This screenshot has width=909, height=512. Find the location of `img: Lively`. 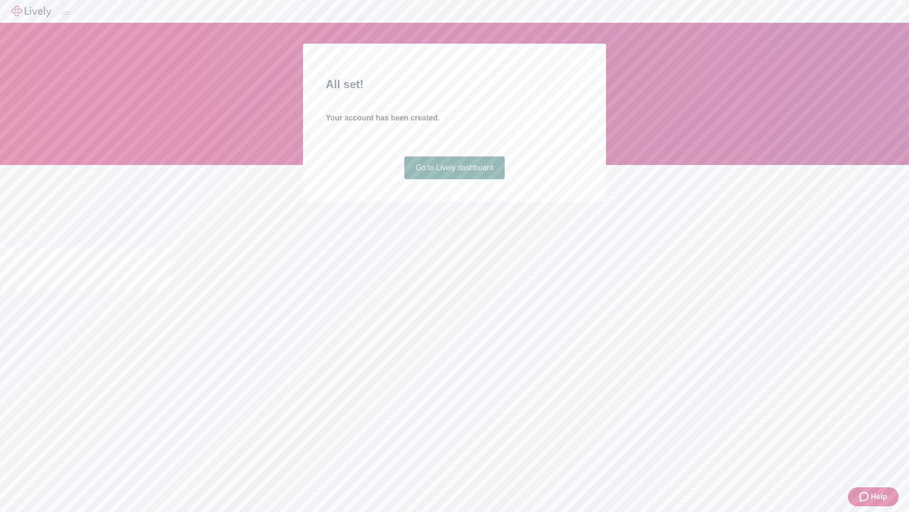

img: Lively is located at coordinates (31, 11).